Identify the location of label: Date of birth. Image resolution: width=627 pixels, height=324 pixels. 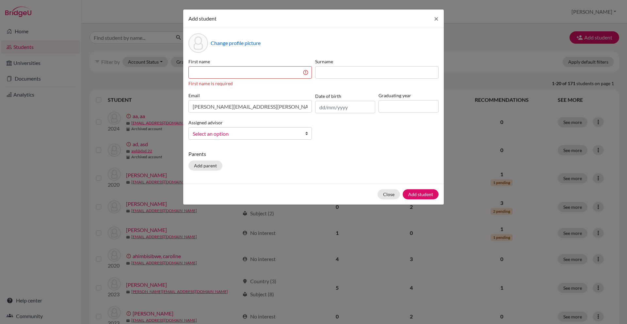
(328, 96).